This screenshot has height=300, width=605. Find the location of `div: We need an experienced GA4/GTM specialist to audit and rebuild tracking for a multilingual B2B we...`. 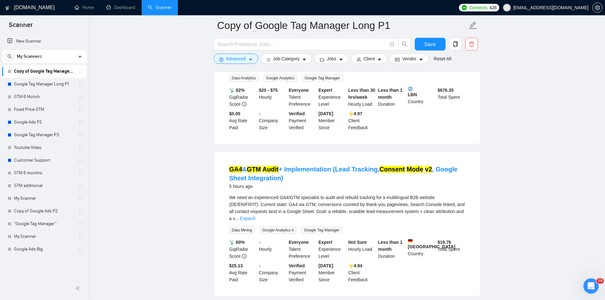

div: We need an experienced GA4/GTM specialist to audit and rebuild tracking for a multilingual B2B we... is located at coordinates (347, 208).